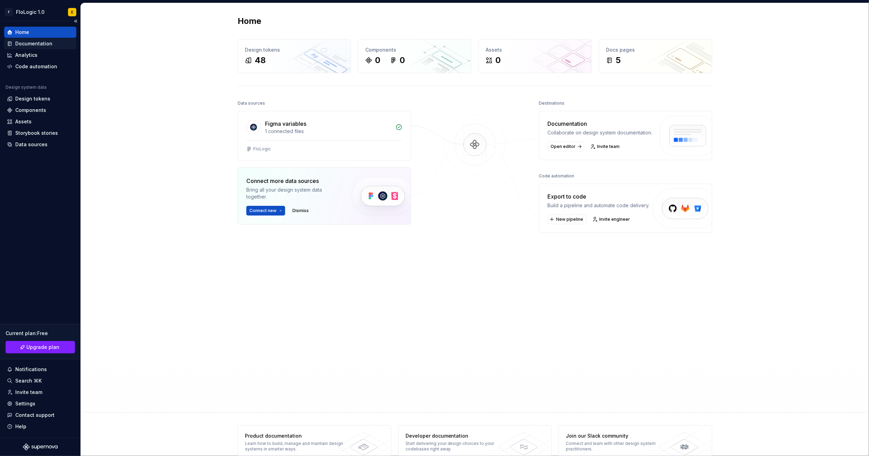 The width and height of the screenshot is (869, 456). Describe the element at coordinates (598, 197) in the screenshot. I see `div: Export to code` at that location.